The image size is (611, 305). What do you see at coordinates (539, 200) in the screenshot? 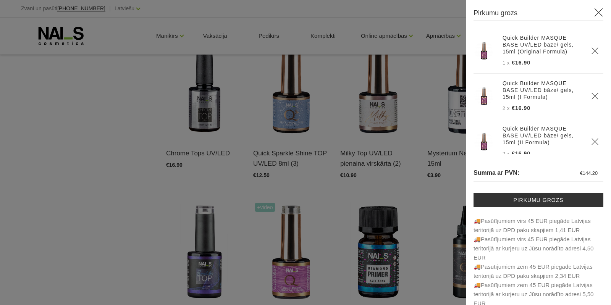
I see `a: Pirkumu grozs` at bounding box center [539, 200].